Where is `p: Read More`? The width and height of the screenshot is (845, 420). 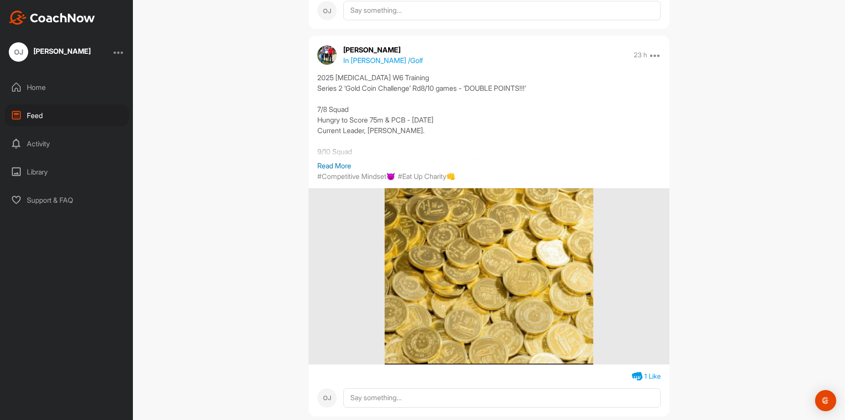 p: Read More is located at coordinates (489, 166).